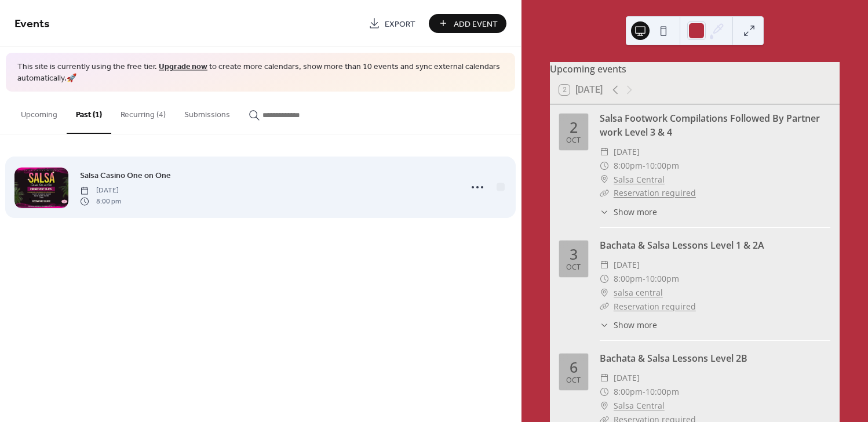 The height and width of the screenshot is (422, 868). What do you see at coordinates (125, 176) in the screenshot?
I see `span: Salsa Casino One on One` at bounding box center [125, 176].